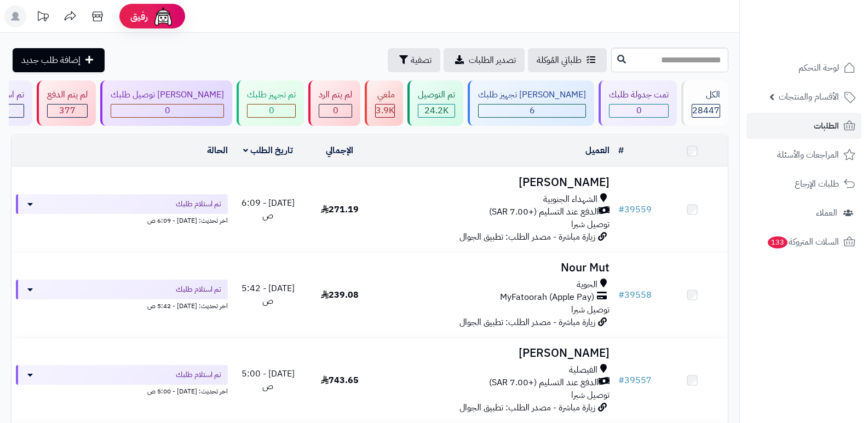  I want to click on a: العميل, so click(597, 151).